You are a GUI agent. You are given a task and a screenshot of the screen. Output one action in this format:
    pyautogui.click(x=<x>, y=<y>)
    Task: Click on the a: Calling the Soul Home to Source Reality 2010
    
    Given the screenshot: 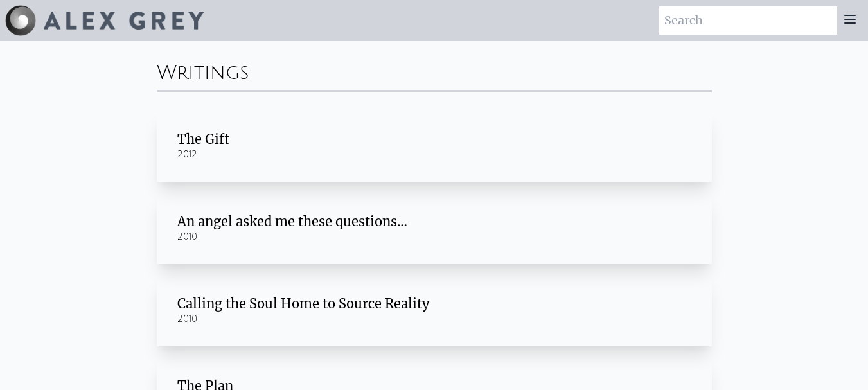 What is the action you would take?
    pyautogui.click(x=434, y=310)
    